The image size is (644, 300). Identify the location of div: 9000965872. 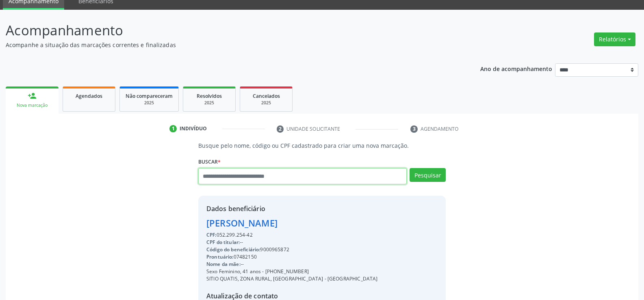
(292, 250).